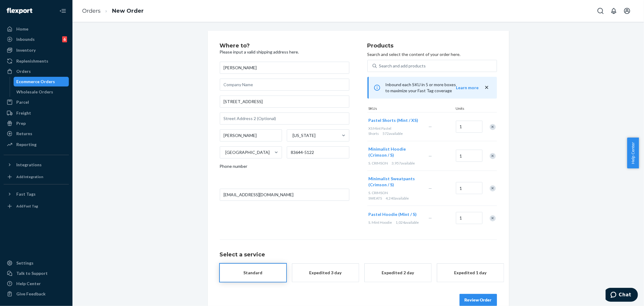 This screenshot has height=306, width=644. Describe the element at coordinates (36, 102) in the screenshot. I see `a: Parcel` at that location.